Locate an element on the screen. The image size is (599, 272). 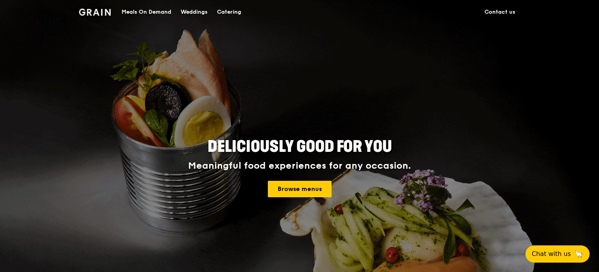
span: Deliciously good for you is located at coordinates (300, 147).